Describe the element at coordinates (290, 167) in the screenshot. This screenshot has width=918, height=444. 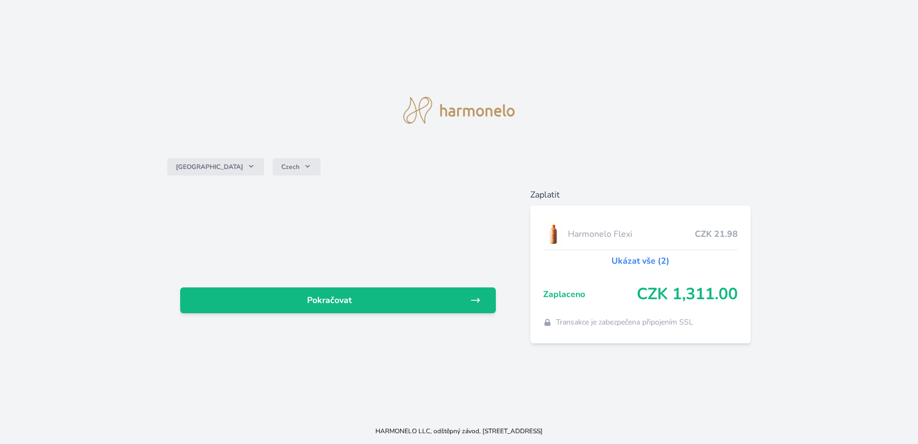
I see `span: Czech` at that location.